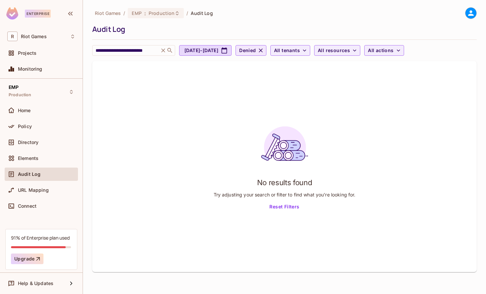 This screenshot has height=294, width=486. I want to click on span: Directory, so click(28, 142).